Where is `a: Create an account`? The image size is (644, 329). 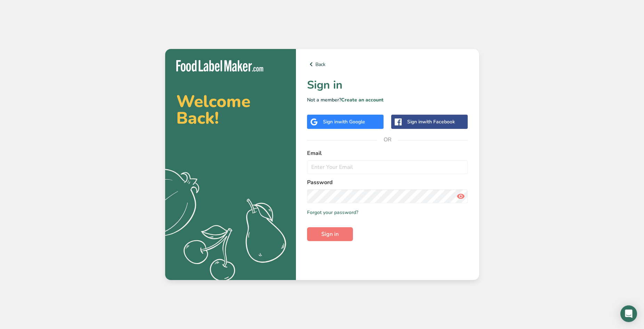
a: Create an account is located at coordinates (362, 100).